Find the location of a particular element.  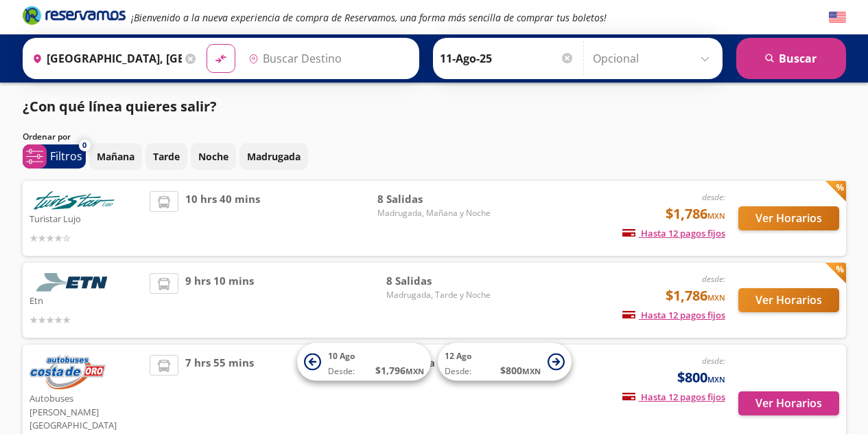

img: Turistar Lujo is located at coordinates (74, 200).